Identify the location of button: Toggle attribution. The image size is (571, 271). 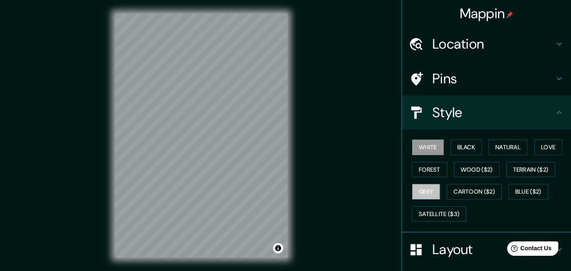
(278, 248).